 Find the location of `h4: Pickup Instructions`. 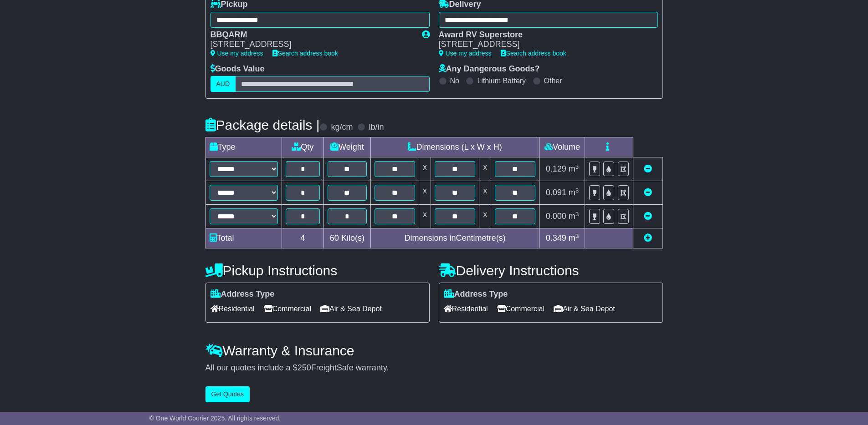

h4: Pickup Instructions is located at coordinates (318, 270).